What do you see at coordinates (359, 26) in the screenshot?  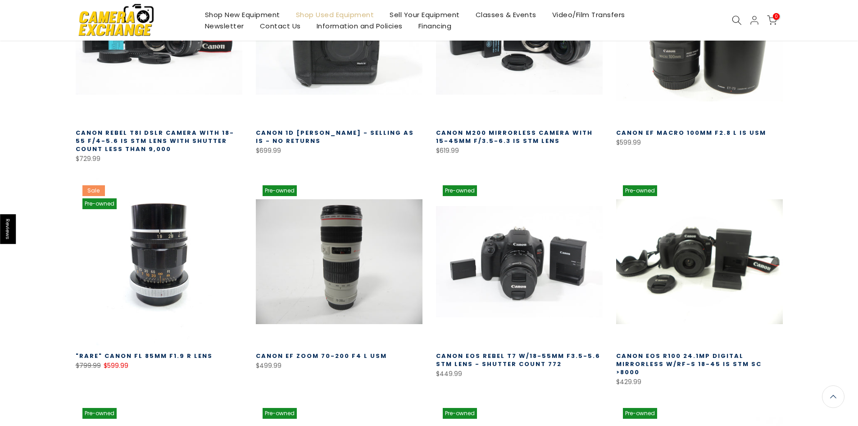 I see `a: Information and Policies` at bounding box center [359, 26].